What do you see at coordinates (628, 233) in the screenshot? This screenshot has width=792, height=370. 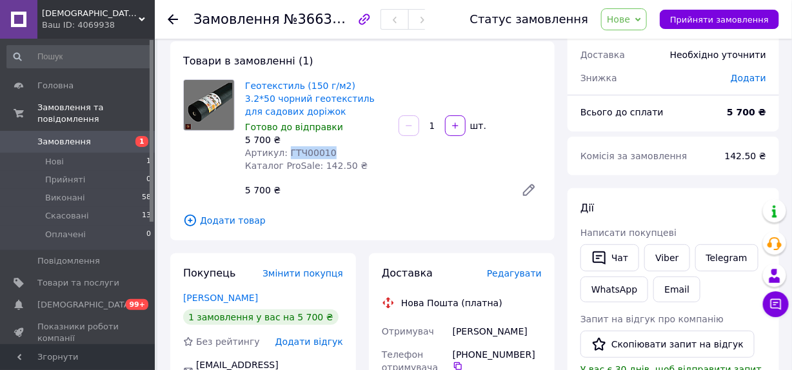 I see `span: Написати покупцеві` at bounding box center [628, 233].